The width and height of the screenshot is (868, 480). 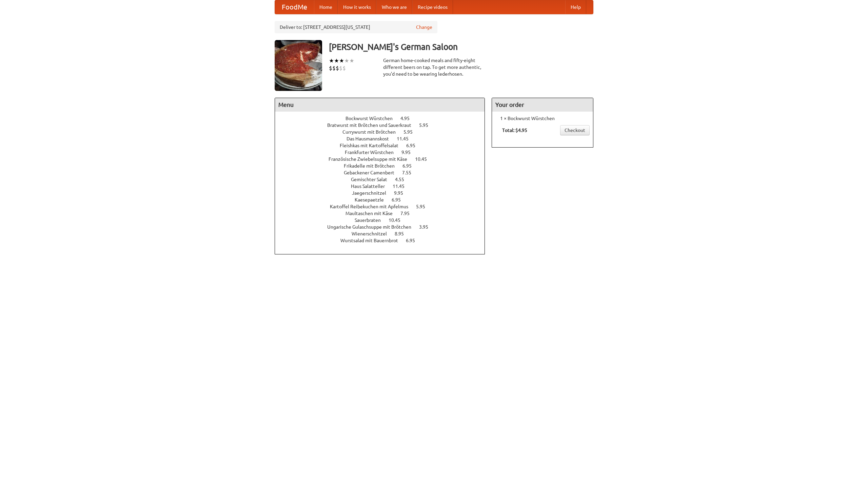 I want to click on span: 7.95, so click(x=408, y=213).